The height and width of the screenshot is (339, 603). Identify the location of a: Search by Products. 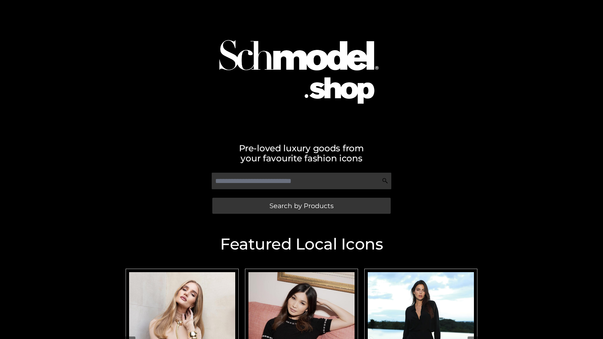
(302, 206).